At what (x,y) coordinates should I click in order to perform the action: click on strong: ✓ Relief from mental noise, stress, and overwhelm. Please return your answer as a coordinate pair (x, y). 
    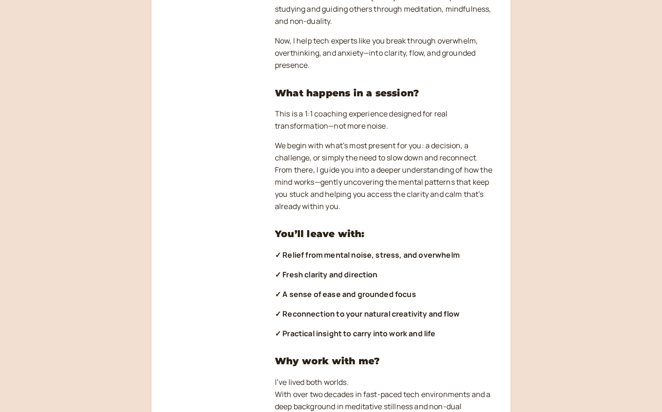
    Looking at the image, I should click on (367, 255).